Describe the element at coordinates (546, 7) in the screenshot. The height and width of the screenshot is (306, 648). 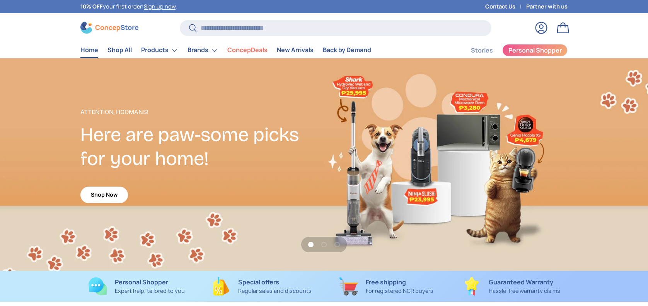
I see `a: Partner with us` at that location.